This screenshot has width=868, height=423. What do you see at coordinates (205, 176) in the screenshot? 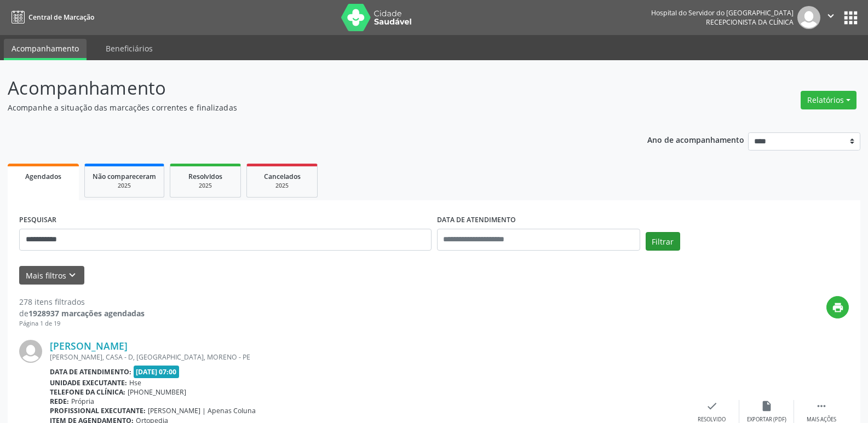
I see `span: Resolvidos` at bounding box center [205, 176].